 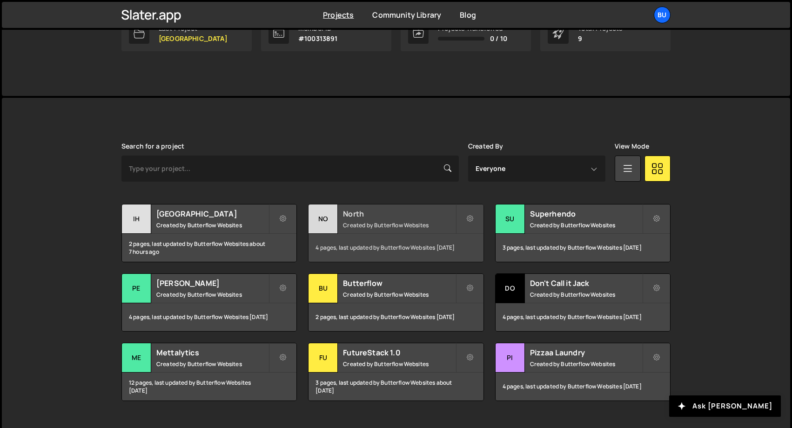 What do you see at coordinates (318, 28) in the screenshot?
I see `div: Member ID` at bounding box center [318, 28].